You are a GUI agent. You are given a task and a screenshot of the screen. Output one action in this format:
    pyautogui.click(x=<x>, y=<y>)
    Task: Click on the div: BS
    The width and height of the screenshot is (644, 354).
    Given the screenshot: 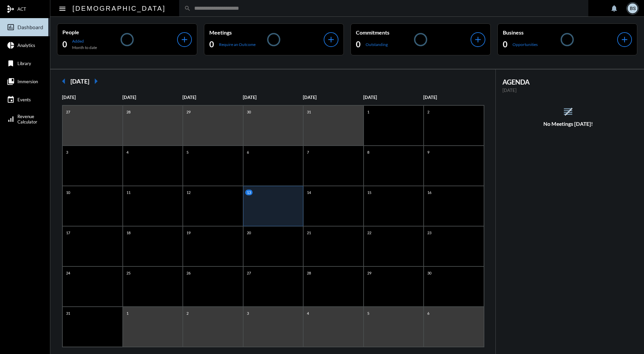 What is the action you would take?
    pyautogui.click(x=633, y=8)
    